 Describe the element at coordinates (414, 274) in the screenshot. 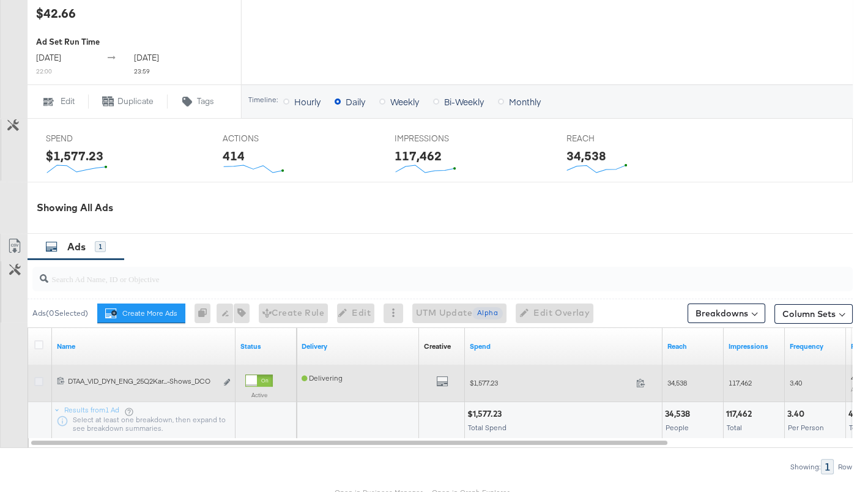

I see `input: Search Ad Name, ID or Objective` at that location.